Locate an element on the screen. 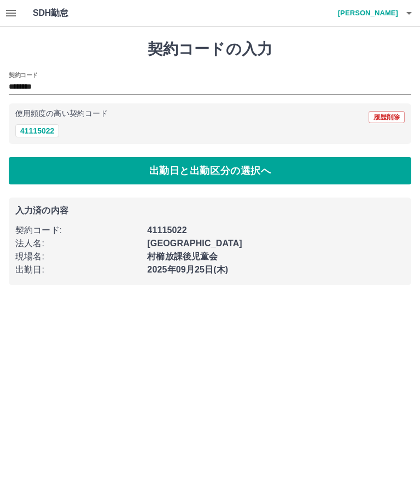 This screenshot has width=420, height=504. p: 契約コード : is located at coordinates (77, 230).